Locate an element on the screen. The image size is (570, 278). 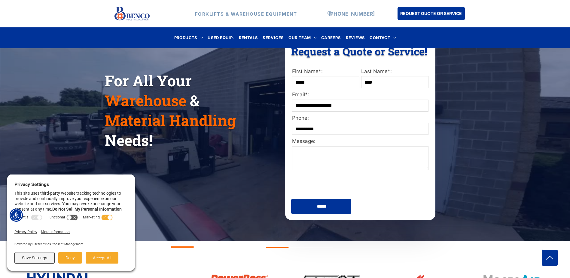
a: PRODUCTS is located at coordinates (189, 38).